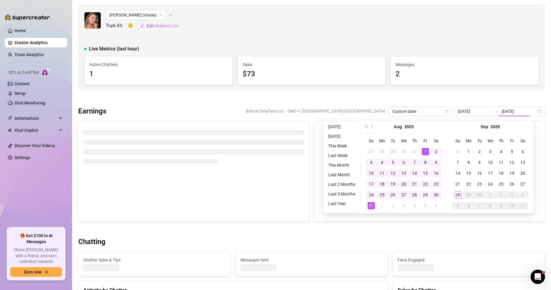 Image resolution: width=551 pixels, height=290 pixels. I want to click on div: 1, so click(158, 74).